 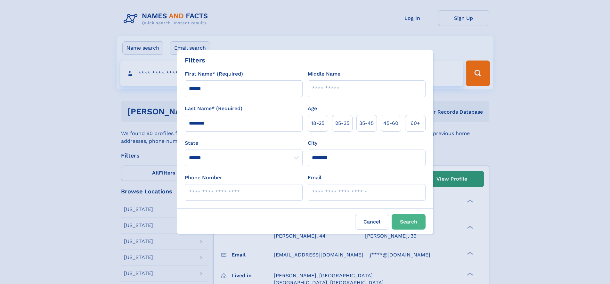 What do you see at coordinates (390, 123) in the screenshot?
I see `span: 45‑60` at bounding box center [390, 123].